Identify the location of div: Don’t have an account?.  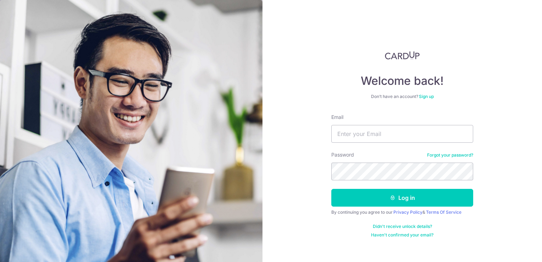
(402, 96).